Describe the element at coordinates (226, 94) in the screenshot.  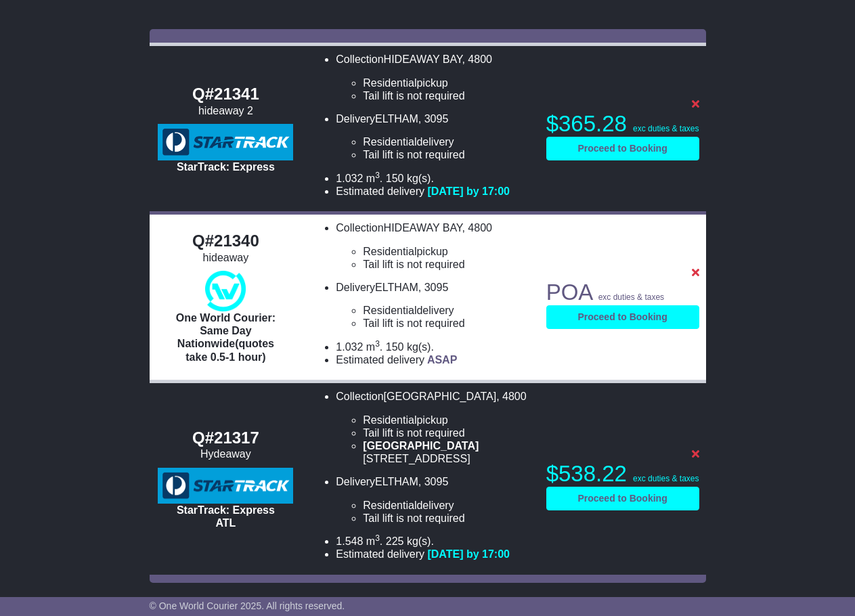
I see `div: Q#21341` at that location.